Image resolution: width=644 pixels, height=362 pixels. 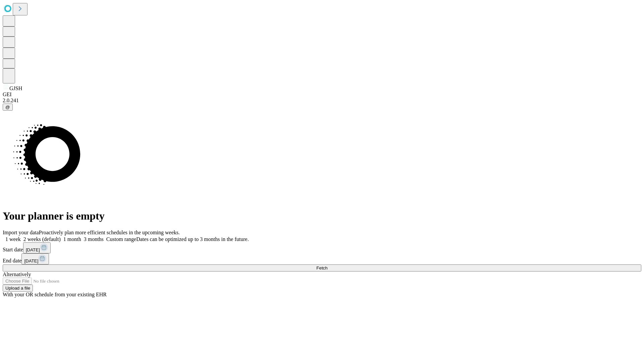 What do you see at coordinates (109, 232) in the screenshot?
I see `span: Proactively plan more efficient schedules in the upcoming weeks.` at bounding box center [109, 232].